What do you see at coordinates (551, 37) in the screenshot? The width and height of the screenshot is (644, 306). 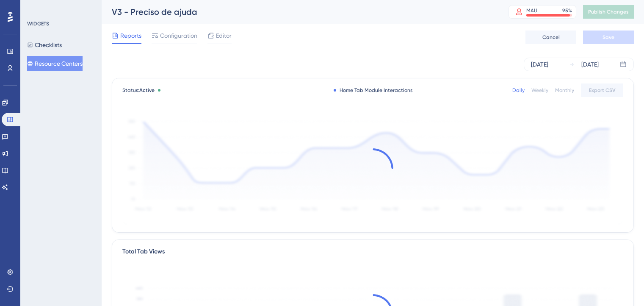 I see `span: Cancel` at bounding box center [551, 37].